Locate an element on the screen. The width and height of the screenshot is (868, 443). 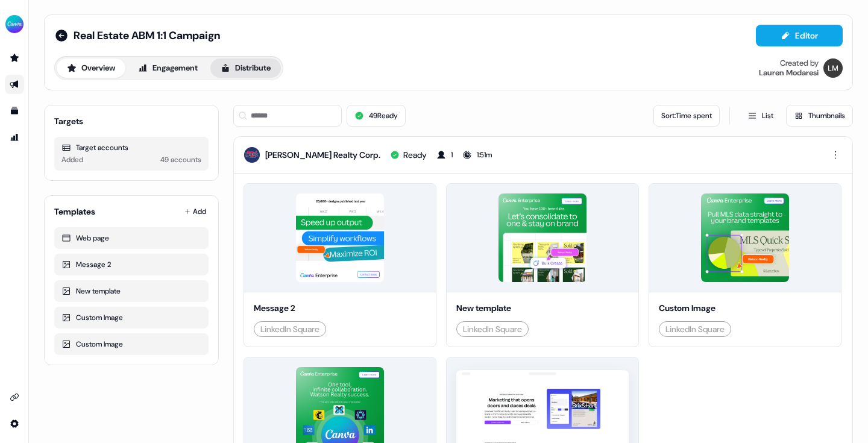
div: Lauren Modaresi is located at coordinates (789, 73).